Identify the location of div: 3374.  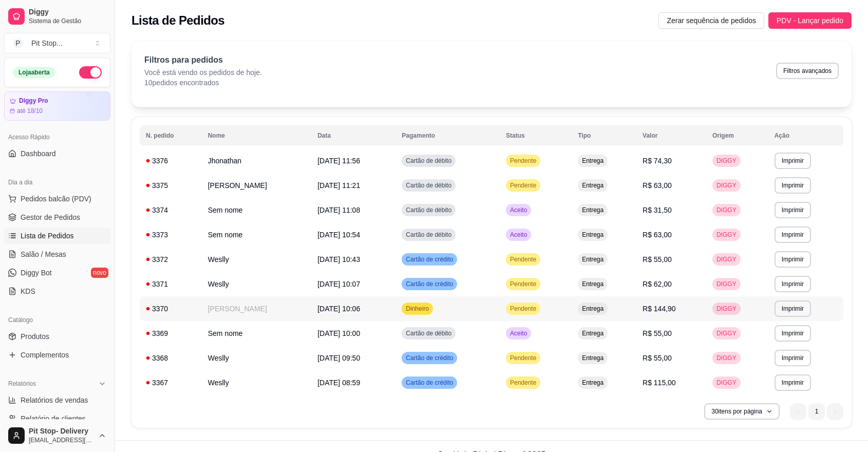
(170, 210).